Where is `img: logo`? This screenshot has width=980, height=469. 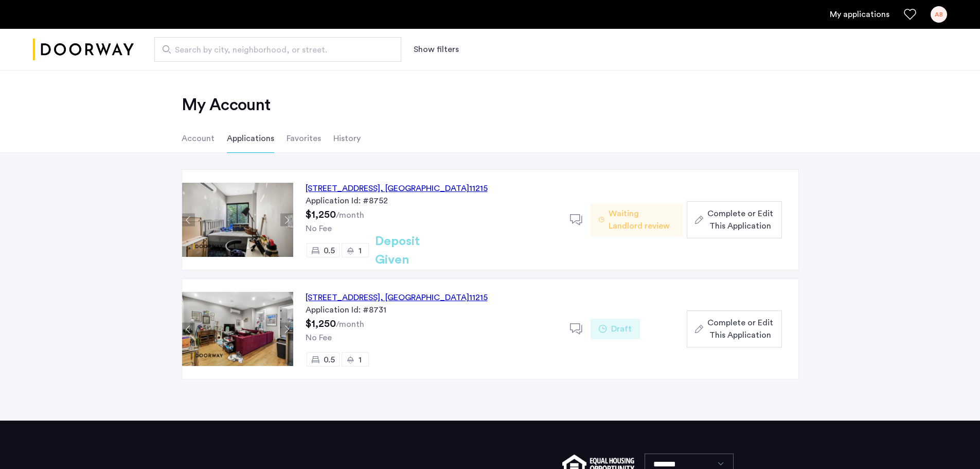 img: logo is located at coordinates (83, 49).